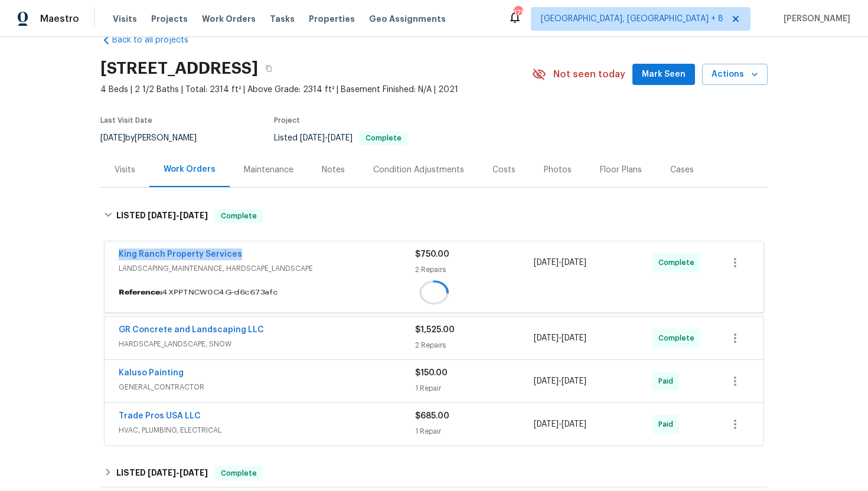 This screenshot has width=868, height=491. What do you see at coordinates (267, 430) in the screenshot?
I see `span: HVAC, PLUMBING, ELECTRICAL` at bounding box center [267, 430].